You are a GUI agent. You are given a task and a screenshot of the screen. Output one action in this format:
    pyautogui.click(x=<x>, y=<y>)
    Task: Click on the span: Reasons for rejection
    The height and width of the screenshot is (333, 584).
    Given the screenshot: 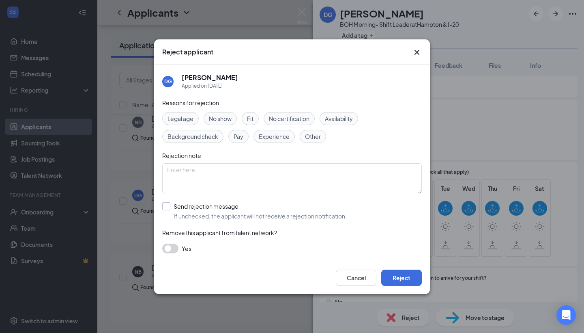 What is the action you would take?
    pyautogui.click(x=191, y=103)
    